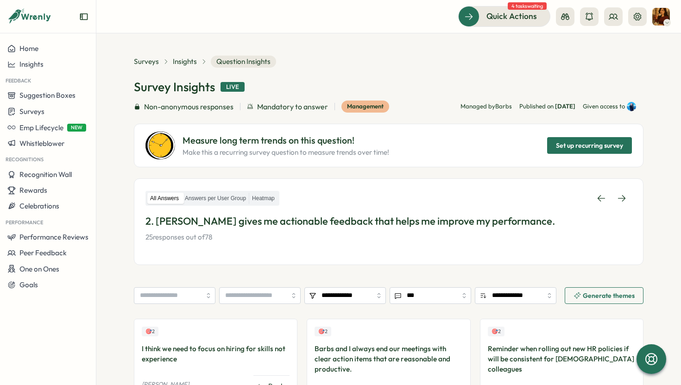 The image size is (681, 385). I want to click on span: Goals, so click(29, 285).